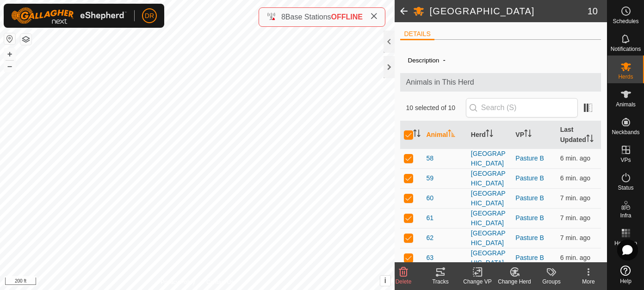 The height and width of the screenshot is (290, 644). I want to click on span: Infra, so click(625, 216).